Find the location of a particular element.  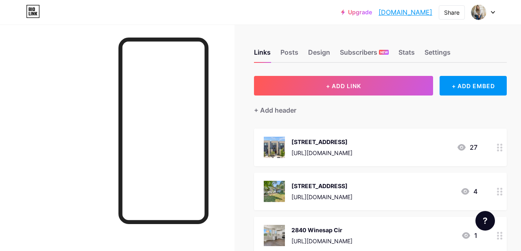

button: + ADD LINK is located at coordinates (344, 86).